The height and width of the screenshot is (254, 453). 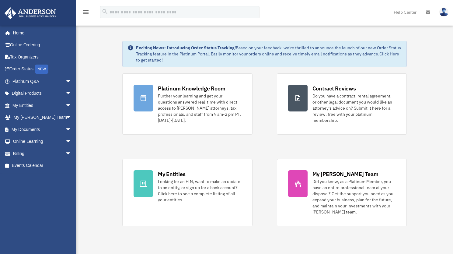 I want to click on div: Platinum Knowledge Room, so click(x=192, y=88).